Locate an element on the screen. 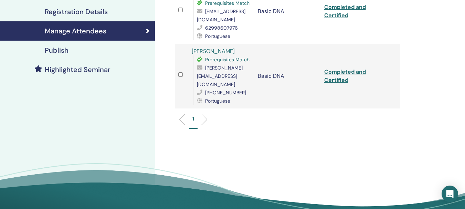 The height and width of the screenshot is (209, 465). td: Basic DNA is located at coordinates (287, 76).